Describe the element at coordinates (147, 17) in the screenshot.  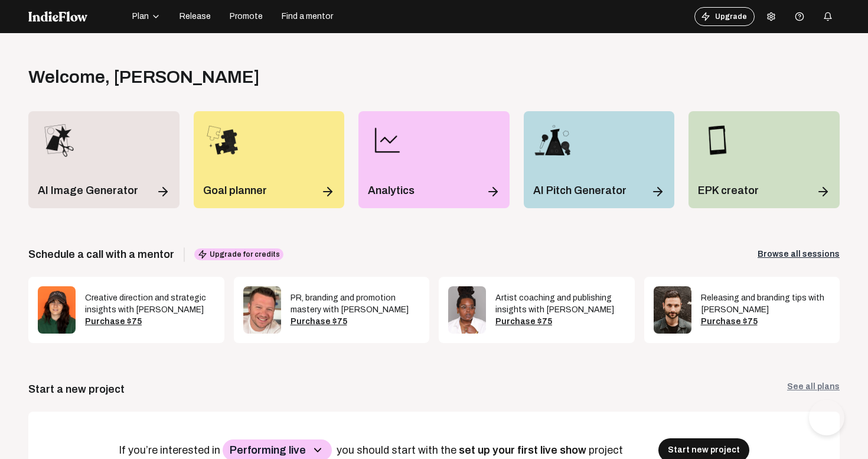
I see `button: Plan` at that location.